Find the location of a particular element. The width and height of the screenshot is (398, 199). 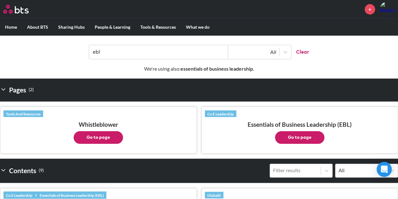

strong: essentials of business leadership is located at coordinates (217, 68).